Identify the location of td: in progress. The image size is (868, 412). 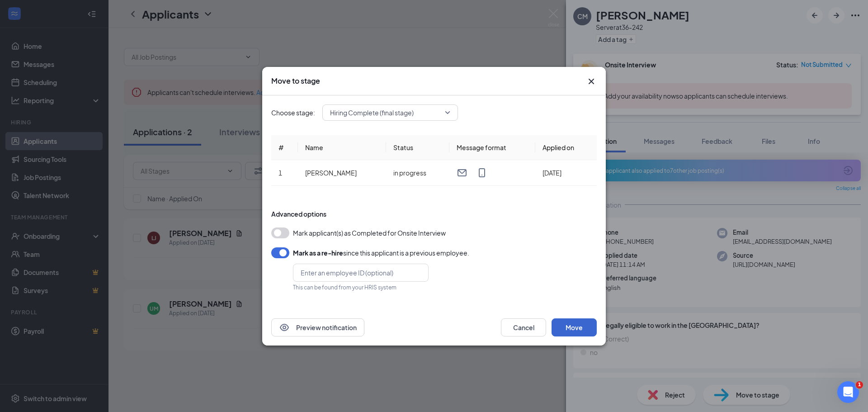
(418, 173).